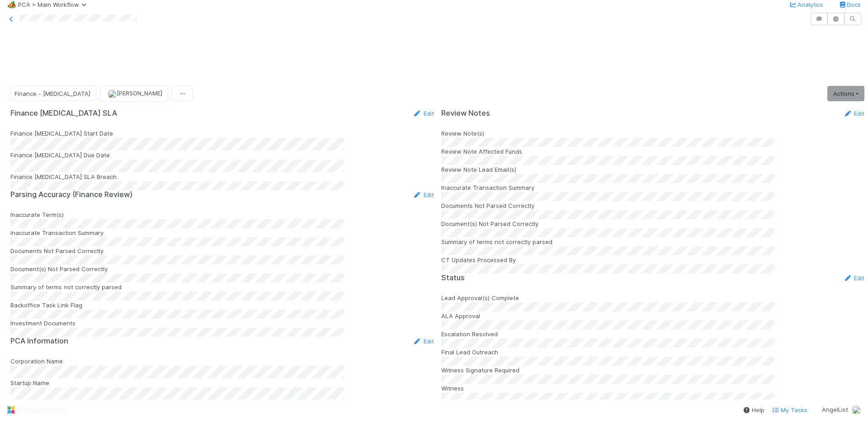 Image resolution: width=868 pixels, height=433 pixels. I want to click on div: Inaccurate Term(s), so click(222, 215).